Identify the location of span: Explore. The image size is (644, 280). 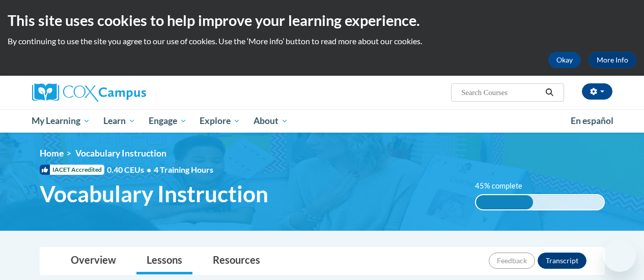
(220, 121).